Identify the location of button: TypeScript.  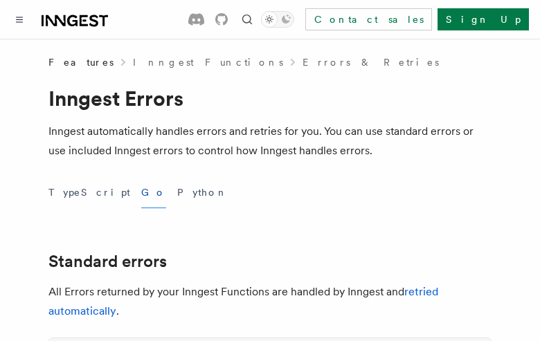
(89, 193).